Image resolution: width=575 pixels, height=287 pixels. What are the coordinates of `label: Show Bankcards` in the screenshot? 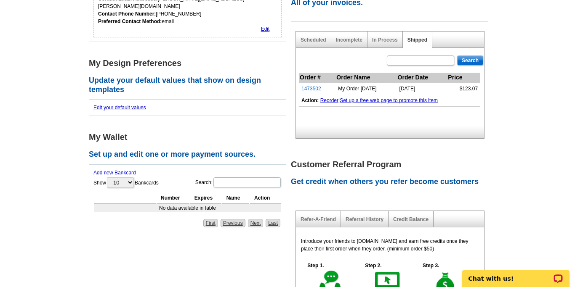 It's located at (126, 183).